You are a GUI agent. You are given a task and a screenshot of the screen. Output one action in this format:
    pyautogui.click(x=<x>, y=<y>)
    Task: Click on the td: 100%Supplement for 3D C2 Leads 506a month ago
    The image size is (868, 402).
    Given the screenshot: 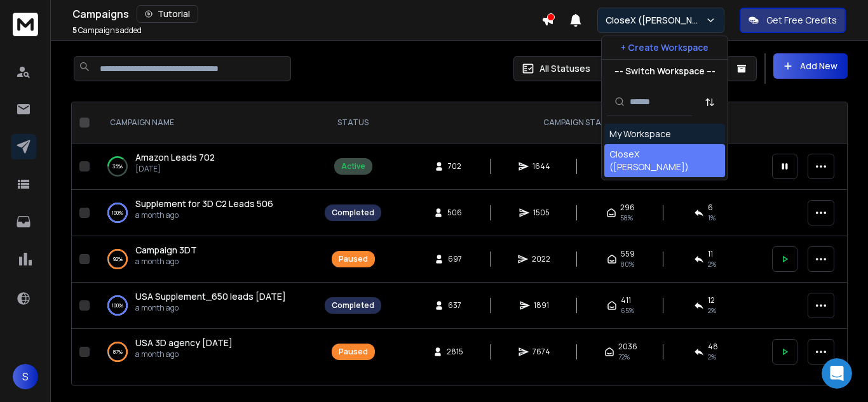 What is the action you would take?
    pyautogui.click(x=206, y=213)
    